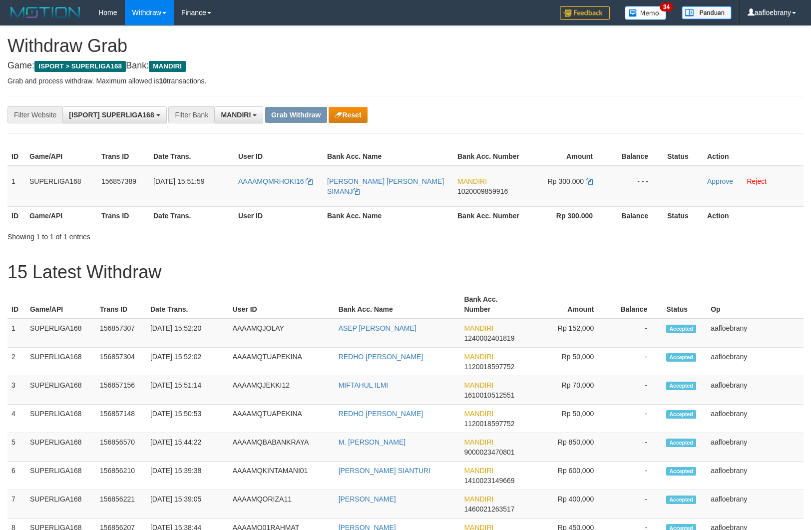  I want to click on h1: Withdraw Grab, so click(405, 46).